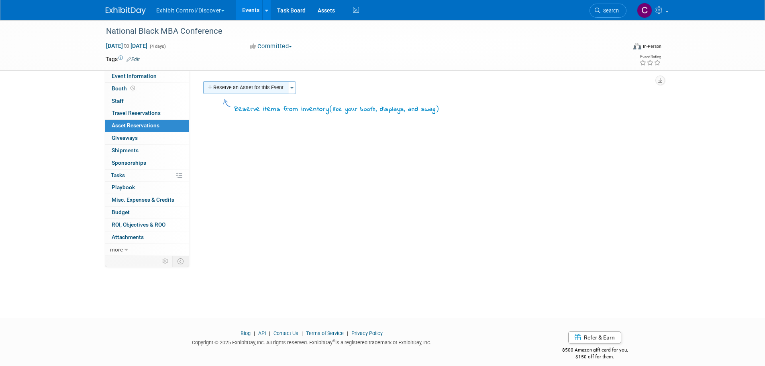 This screenshot has width=765, height=366. I want to click on span: Booth, so click(124, 88).